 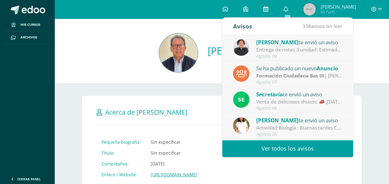 I want to click on a: Mis cursos, so click(x=27, y=25).